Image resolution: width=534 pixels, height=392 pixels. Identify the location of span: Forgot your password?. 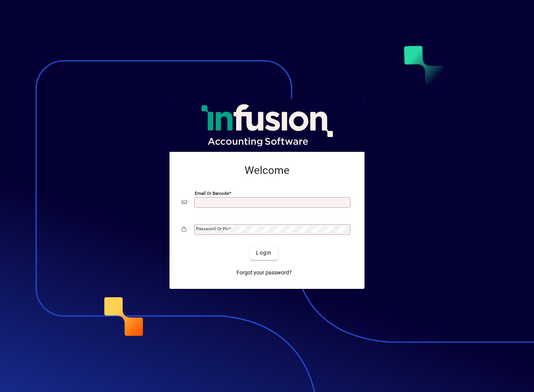
(264, 273).